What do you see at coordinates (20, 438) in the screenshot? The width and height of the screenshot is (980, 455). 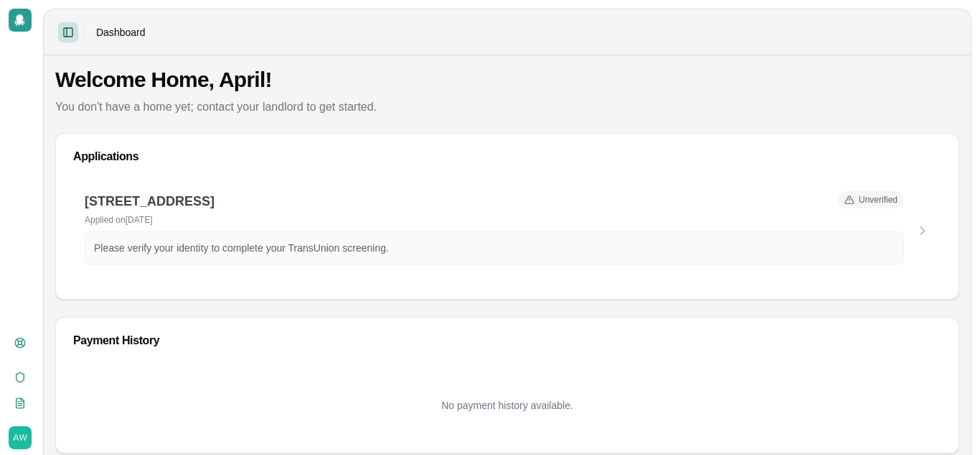 I see `button: April Witherspoon` at bounding box center [20, 438].